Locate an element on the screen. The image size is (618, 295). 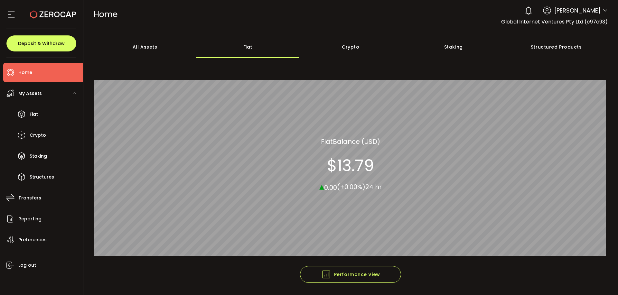
span: Reporting is located at coordinates (30, 219).